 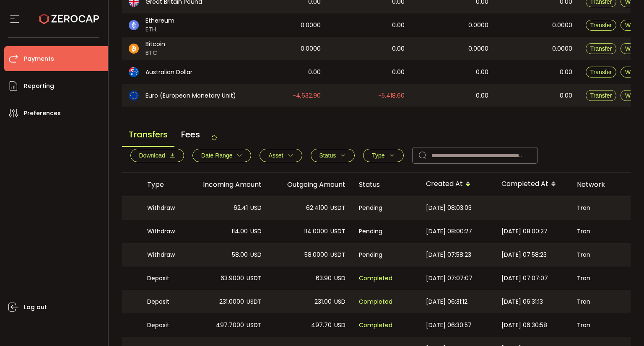 What do you see at coordinates (457, 184) in the screenshot?
I see `div: Created At` at bounding box center [457, 184].